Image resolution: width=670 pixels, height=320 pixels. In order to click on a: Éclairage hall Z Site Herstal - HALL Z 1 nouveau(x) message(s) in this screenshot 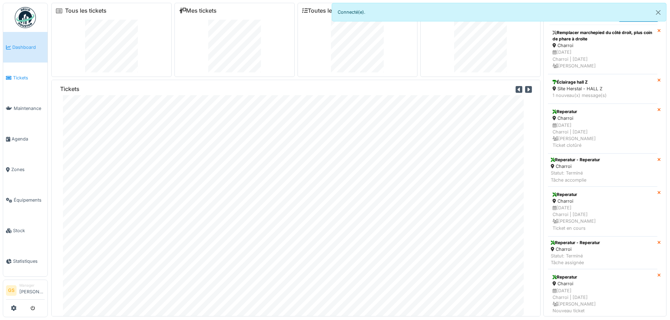, I will do `click(603, 89)`.